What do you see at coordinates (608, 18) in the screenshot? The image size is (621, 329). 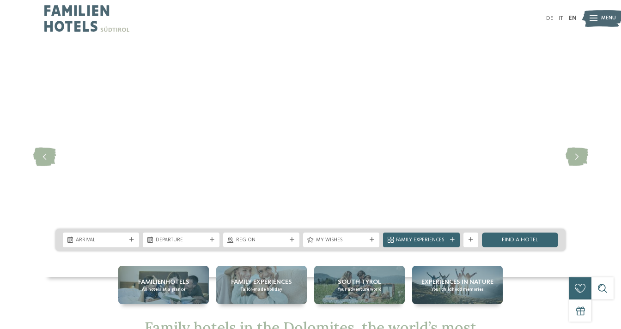 I see `span: Menu` at bounding box center [608, 18].